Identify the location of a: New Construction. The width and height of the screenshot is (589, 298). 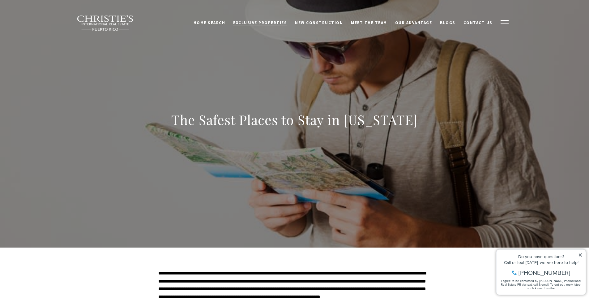
(319, 23).